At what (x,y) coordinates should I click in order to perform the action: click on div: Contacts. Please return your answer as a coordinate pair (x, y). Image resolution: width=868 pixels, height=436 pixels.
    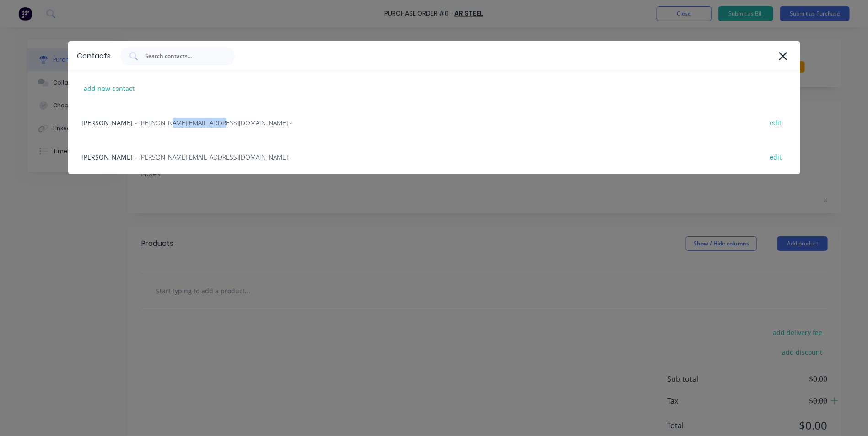
    Looking at the image, I should click on (94, 56).